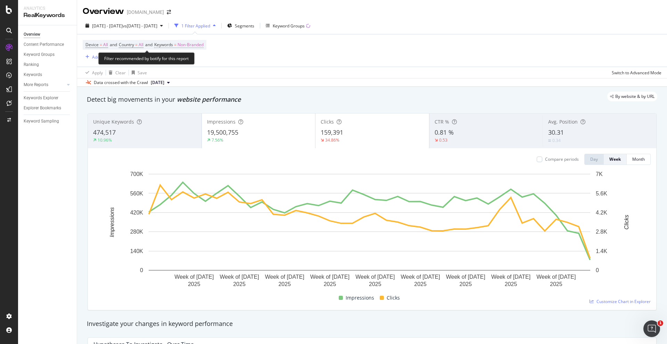 The height and width of the screenshot is (344, 667). Describe the element at coordinates (116, 73) in the screenshot. I see `button: Clear` at that location.